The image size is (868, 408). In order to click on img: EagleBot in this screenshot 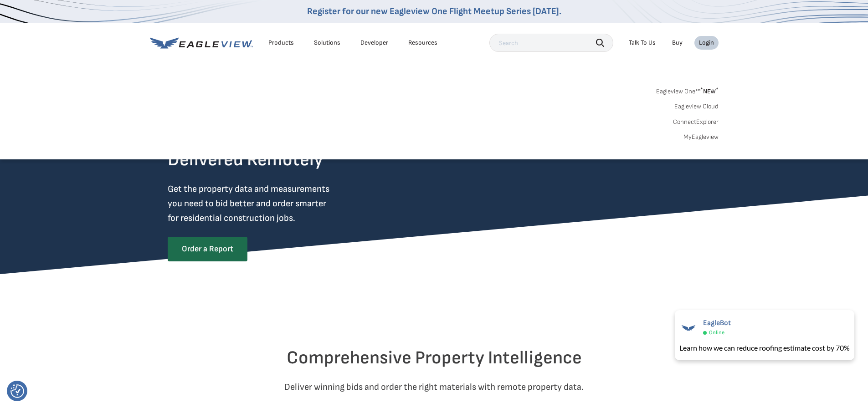, I will do `click(688, 328)`.